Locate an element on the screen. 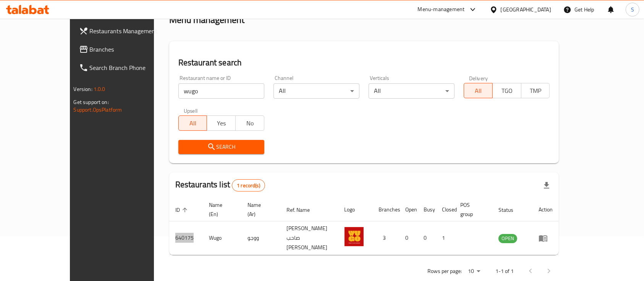 The image size is (644, 281). p: Rows per page: is located at coordinates (444, 271).